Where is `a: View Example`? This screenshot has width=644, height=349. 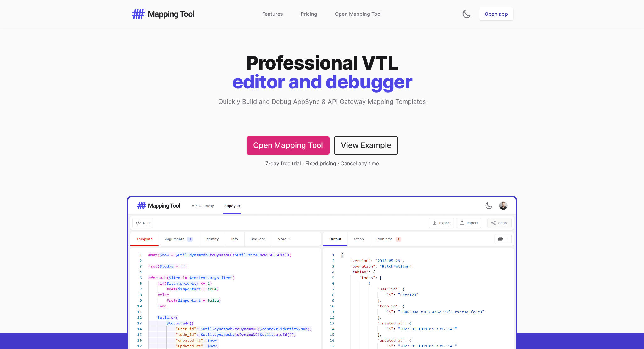
a: View Example is located at coordinates (366, 145).